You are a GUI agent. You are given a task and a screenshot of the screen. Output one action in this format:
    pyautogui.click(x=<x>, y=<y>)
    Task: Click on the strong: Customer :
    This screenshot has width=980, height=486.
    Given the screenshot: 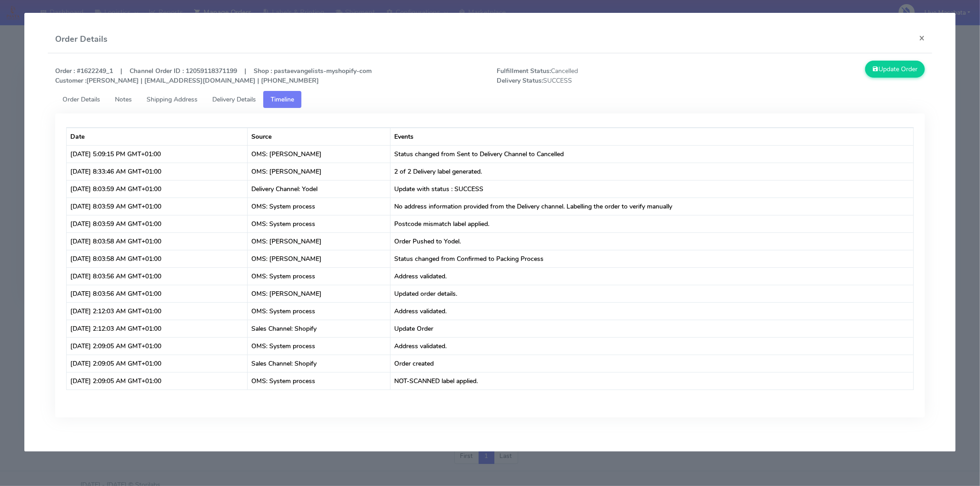 What is the action you would take?
    pyautogui.click(x=71, y=81)
    